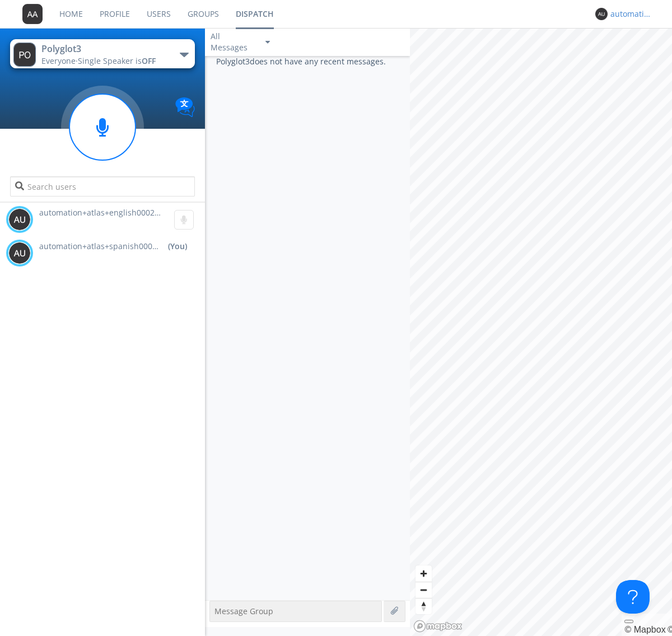  I want to click on span: Single Speaker is, so click(116, 61).